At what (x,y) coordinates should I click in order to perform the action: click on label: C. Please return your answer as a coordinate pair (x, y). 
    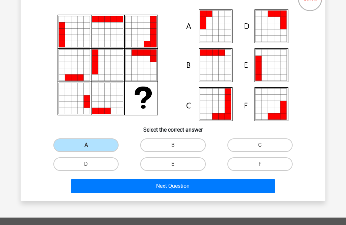
    Looking at the image, I should click on (260, 145).